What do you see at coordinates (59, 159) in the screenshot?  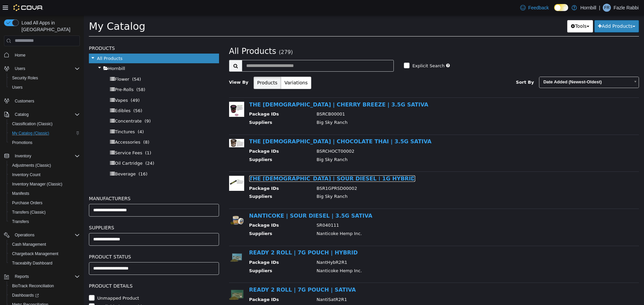 I see `span: (16)` at bounding box center [59, 159].